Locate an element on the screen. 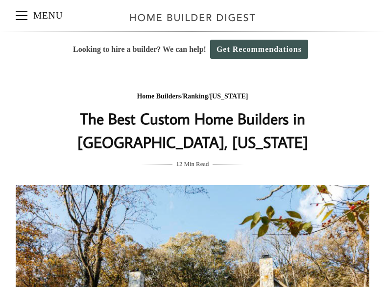 This screenshot has width=385, height=287. a: Ranking is located at coordinates (195, 96).